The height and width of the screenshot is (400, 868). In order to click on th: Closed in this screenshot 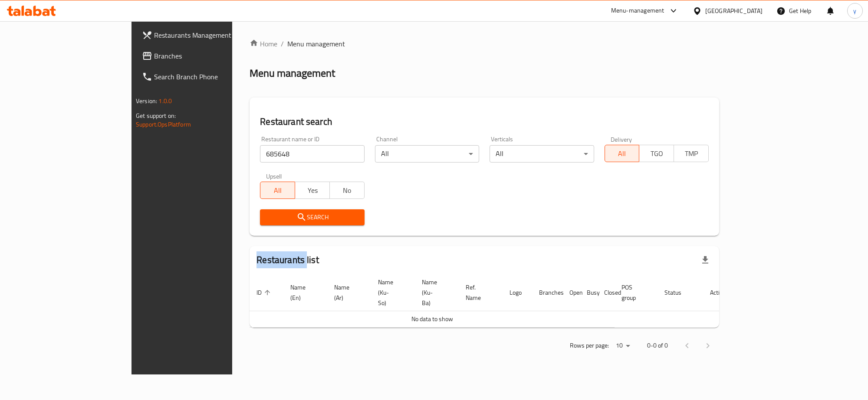, I will do `click(606, 293)`.